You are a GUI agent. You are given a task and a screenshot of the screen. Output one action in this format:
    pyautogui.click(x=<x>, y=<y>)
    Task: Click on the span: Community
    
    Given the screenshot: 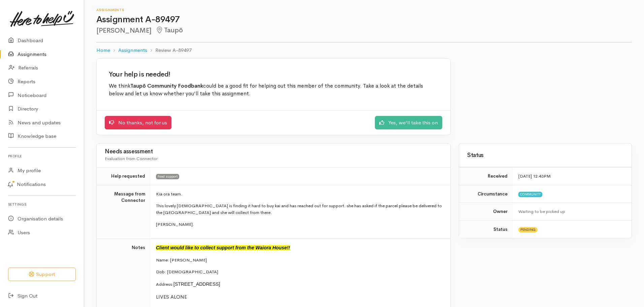 What is the action you would take?
    pyautogui.click(x=530, y=194)
    